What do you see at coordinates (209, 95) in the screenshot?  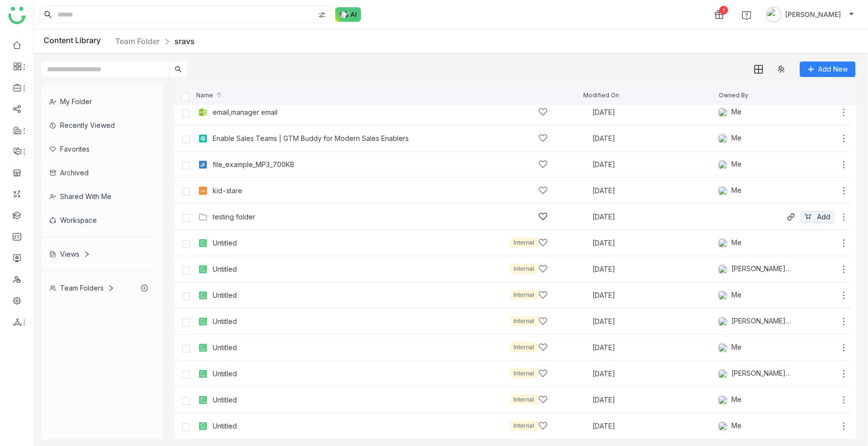 I see `span: Name` at bounding box center [209, 95].